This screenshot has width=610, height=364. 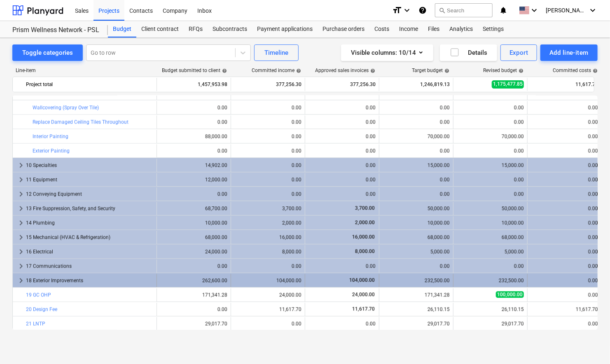 I want to click on div: 1,457,953.98, so click(x=193, y=84).